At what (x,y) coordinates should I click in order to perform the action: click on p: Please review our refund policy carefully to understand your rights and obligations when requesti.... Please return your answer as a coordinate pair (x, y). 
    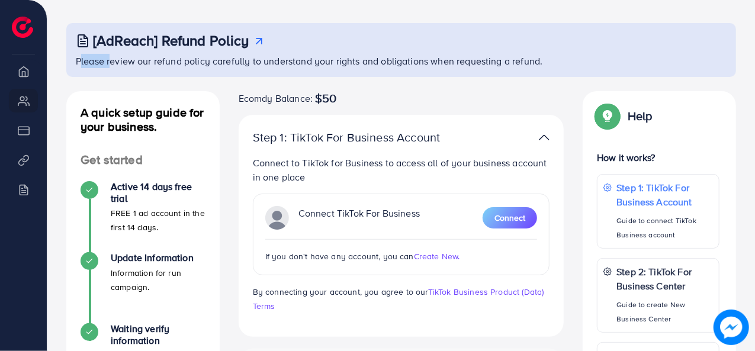
    Looking at the image, I should click on (402, 61).